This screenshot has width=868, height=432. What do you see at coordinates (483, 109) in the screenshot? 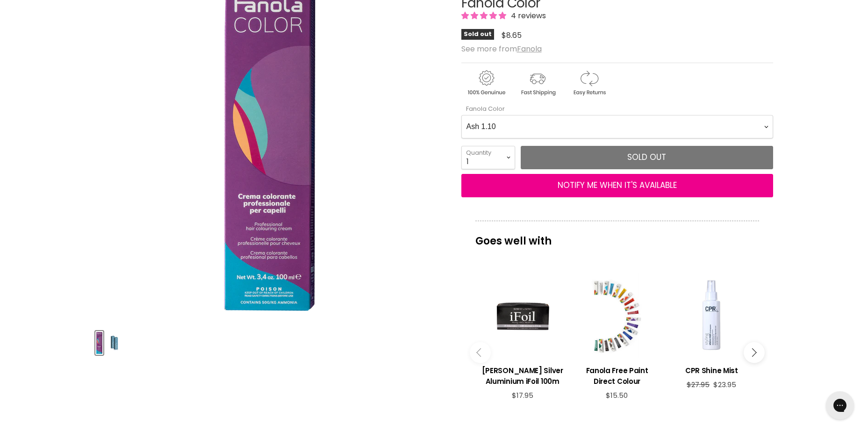
I see `label: Fanola Color` at bounding box center [483, 109].